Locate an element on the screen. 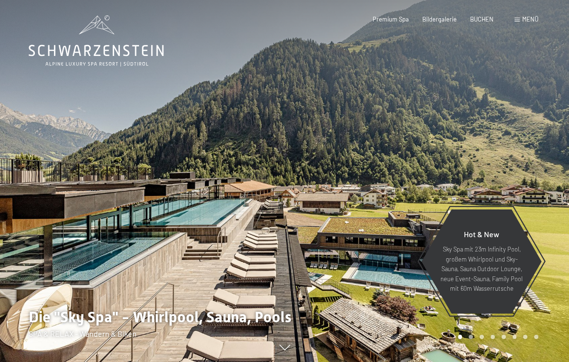 This screenshot has width=569, height=362. span: Menü is located at coordinates (531, 19).